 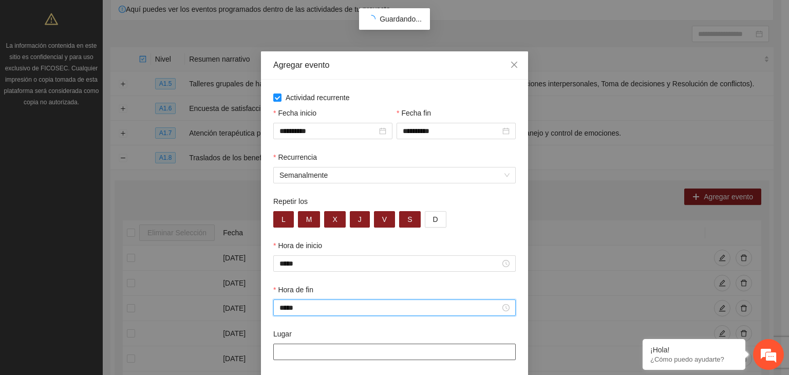 What do you see at coordinates (409, 219) in the screenshot?
I see `button: S` at bounding box center [409, 219].